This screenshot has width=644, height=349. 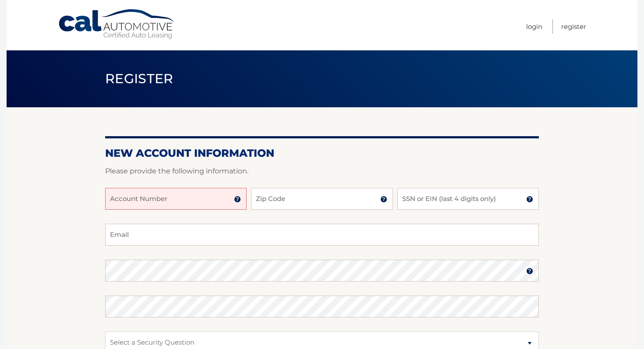 I want to click on span: Register, so click(x=140, y=78).